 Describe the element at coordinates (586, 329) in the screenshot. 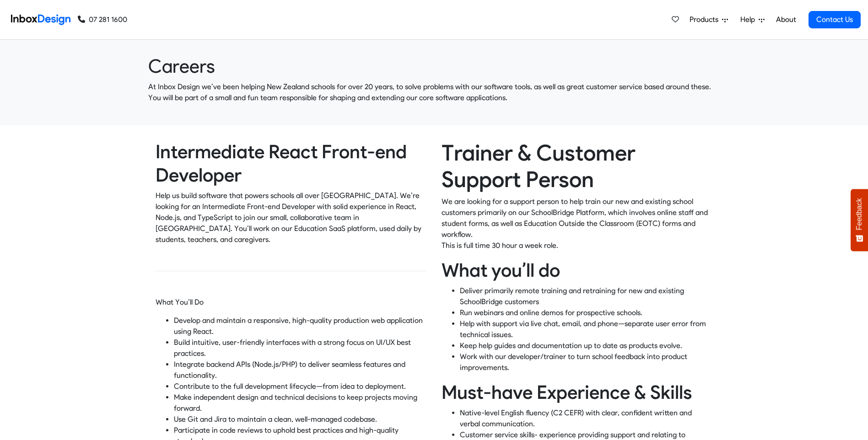

I see `p: Help with support via live chat, email, and phone—separate user error from technical issues.` at that location.